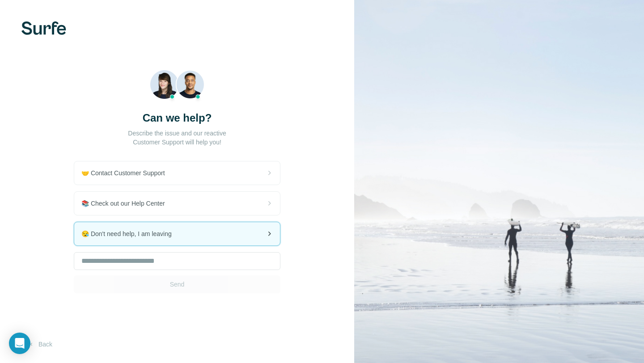 This screenshot has height=363, width=644. I want to click on span: 📚 Check out our Help Center, so click(127, 204).